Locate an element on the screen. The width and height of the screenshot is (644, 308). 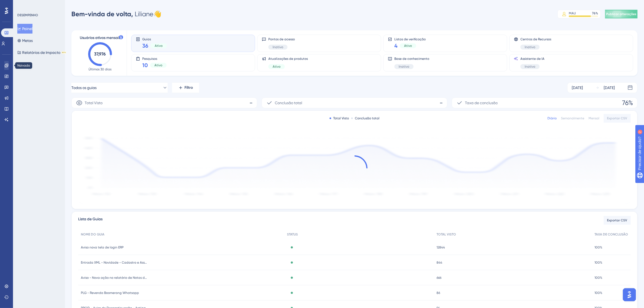
font: Todos os guias is located at coordinates (84, 88).